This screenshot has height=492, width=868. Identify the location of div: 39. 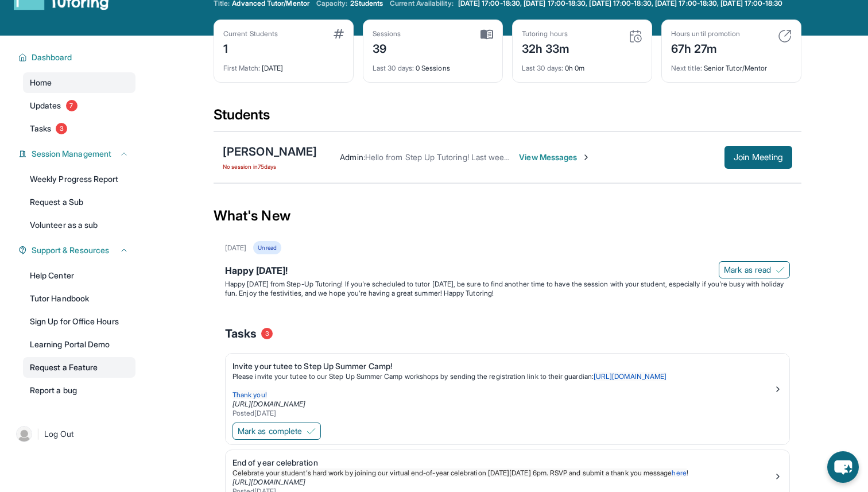
(387, 47).